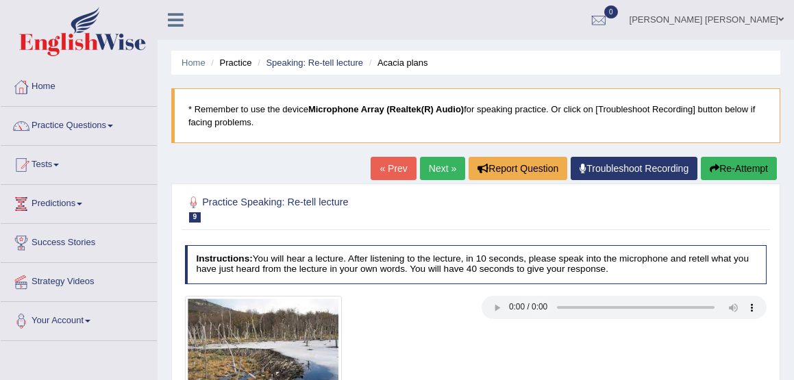 The width and height of the screenshot is (794, 380). Describe the element at coordinates (518, 169) in the screenshot. I see `button: Report Question` at that location.